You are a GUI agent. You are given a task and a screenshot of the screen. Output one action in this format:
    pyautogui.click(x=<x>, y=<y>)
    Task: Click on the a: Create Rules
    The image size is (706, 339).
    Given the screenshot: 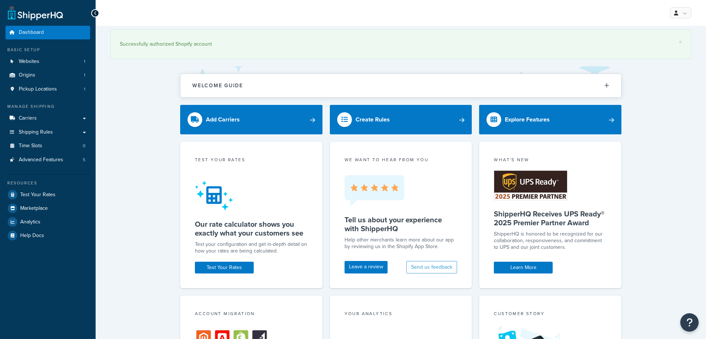 What is the action you would take?
    pyautogui.click(x=401, y=119)
    